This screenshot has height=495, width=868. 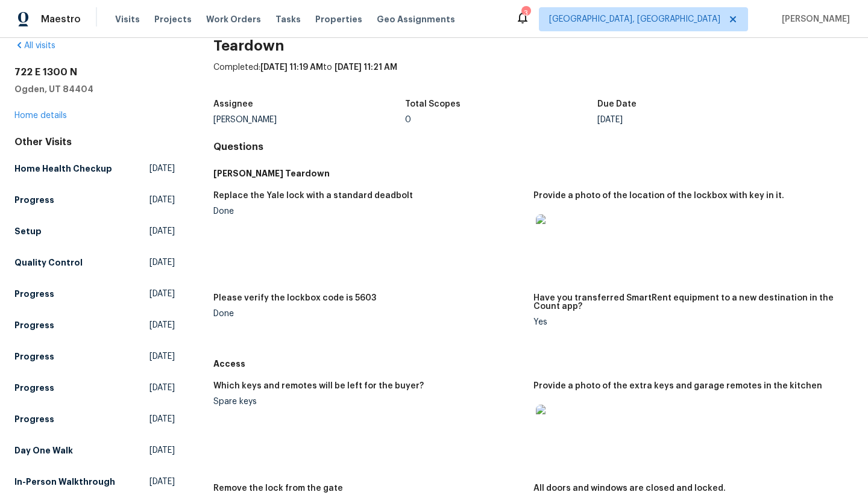 What do you see at coordinates (318, 386) in the screenshot?
I see `h5: Which keys and remotes will be left for the buyer?` at bounding box center [318, 386].